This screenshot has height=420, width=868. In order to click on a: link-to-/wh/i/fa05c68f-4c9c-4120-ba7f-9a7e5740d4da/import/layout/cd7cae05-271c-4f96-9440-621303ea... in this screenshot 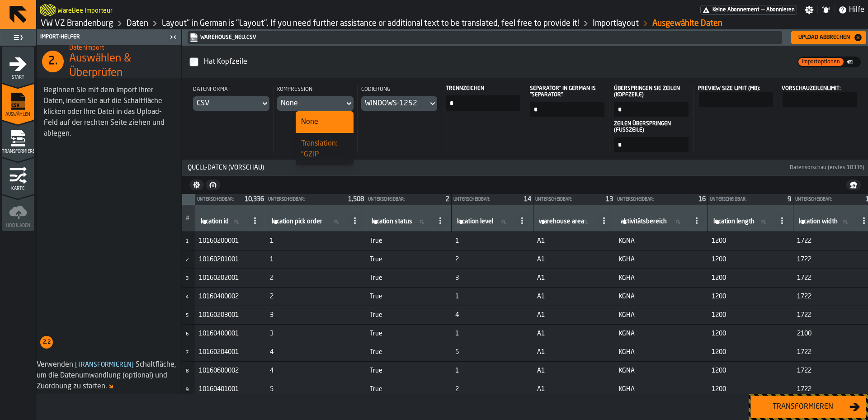, I will do `click(687, 24)`.